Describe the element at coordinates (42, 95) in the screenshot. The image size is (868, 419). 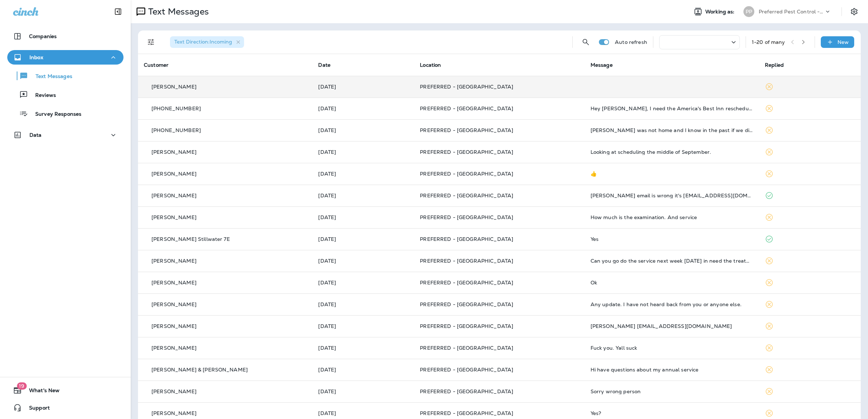
I see `p: Reviews` at that location.